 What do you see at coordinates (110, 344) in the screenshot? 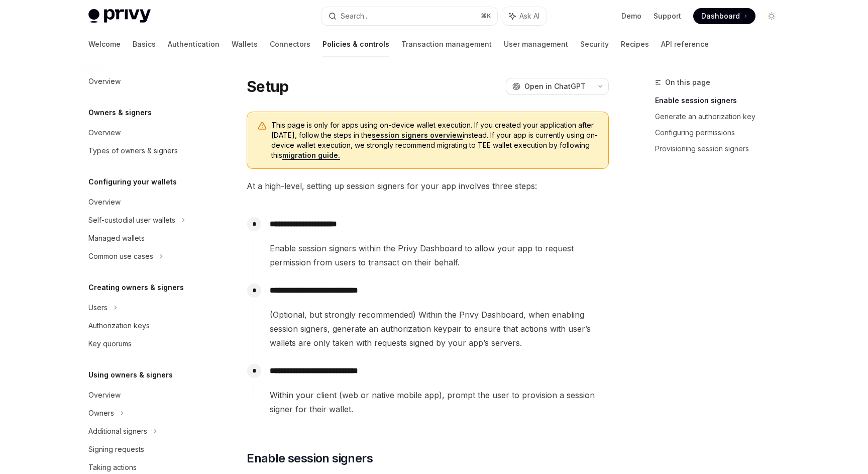
I see `div: Key quorums` at bounding box center [110, 344].